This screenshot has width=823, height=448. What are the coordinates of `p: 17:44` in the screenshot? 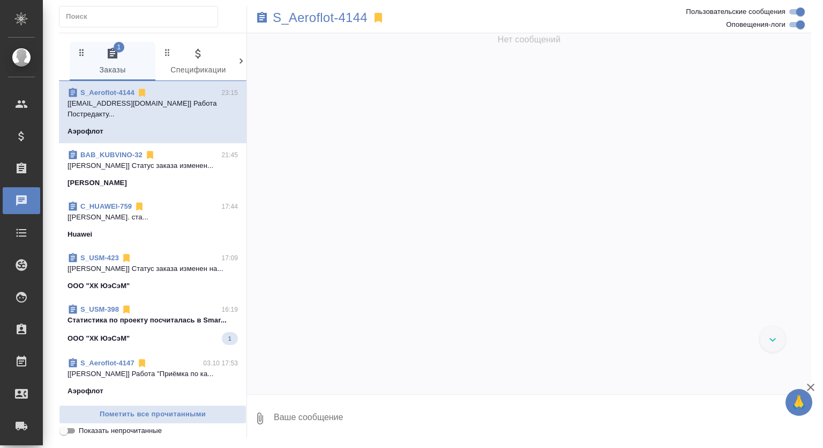 It's located at (229, 206).